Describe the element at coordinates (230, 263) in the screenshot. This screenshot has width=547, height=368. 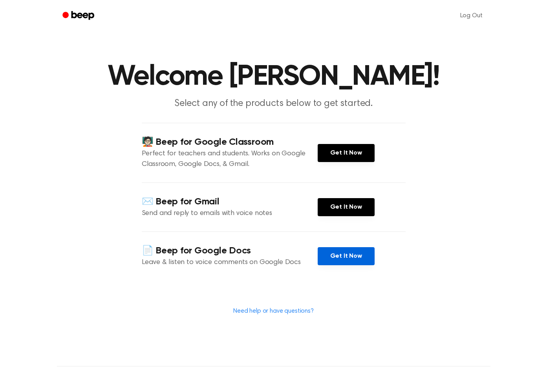
I see `p: Leave & listen to voice comments on Google Docs` at that location.